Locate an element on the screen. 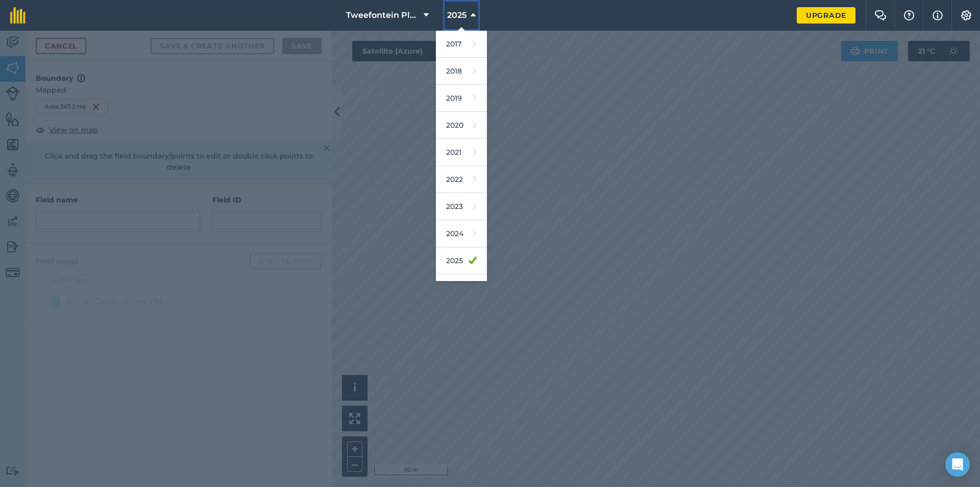 Image resolution: width=980 pixels, height=487 pixels. img: svg+xml;base64,PHN2ZyB4bWxucz0iaHR0cDovL3d3dy53My5vcmcvMjAwMC9zdmciIHdpZHRoPSIxNyIgaGVpZ2h0PSIxNy... is located at coordinates (937, 15).